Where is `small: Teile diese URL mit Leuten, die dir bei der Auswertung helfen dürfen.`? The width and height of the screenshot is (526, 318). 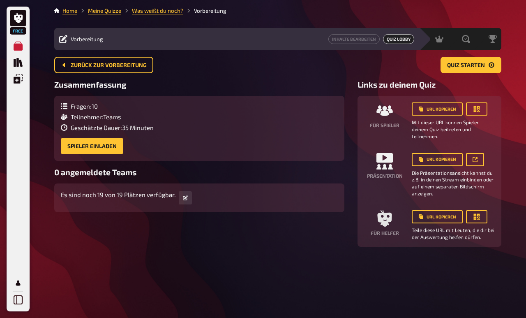 small: Teile diese URL mit Leuten, die dir bei der Auswertung helfen dürfen. is located at coordinates (453, 233).